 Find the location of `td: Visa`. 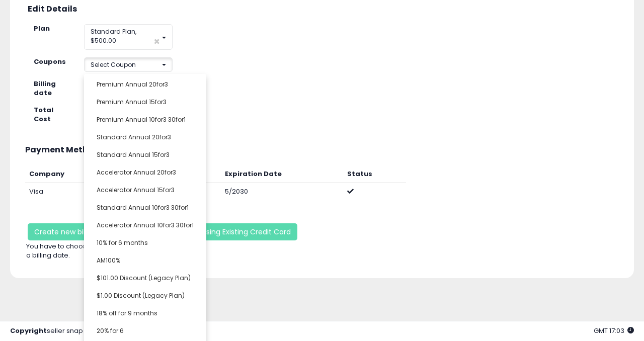

td: Visa is located at coordinates (66, 192).